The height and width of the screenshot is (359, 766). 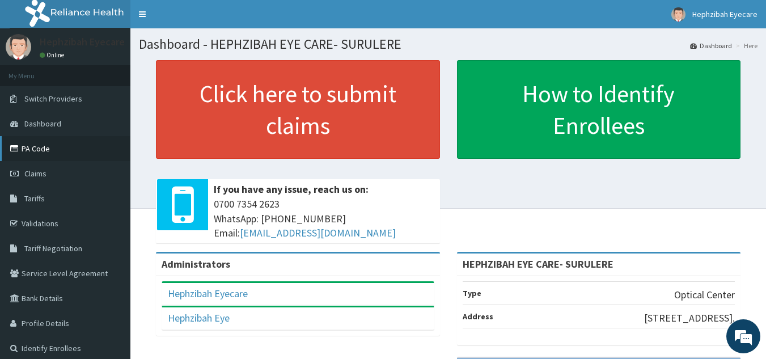 What do you see at coordinates (598, 109) in the screenshot?
I see `a: How to Identify Enrollees` at bounding box center [598, 109].